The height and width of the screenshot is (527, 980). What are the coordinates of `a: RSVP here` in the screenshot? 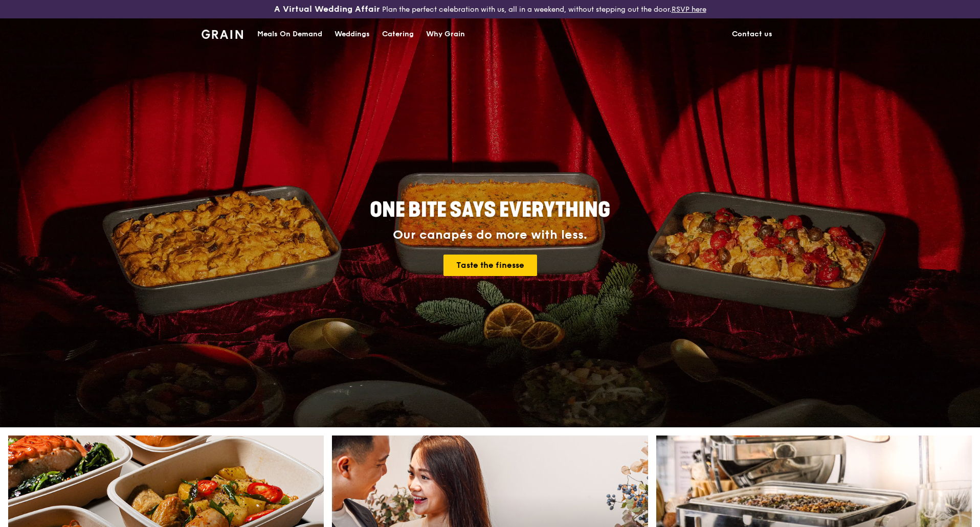 It's located at (689, 9).